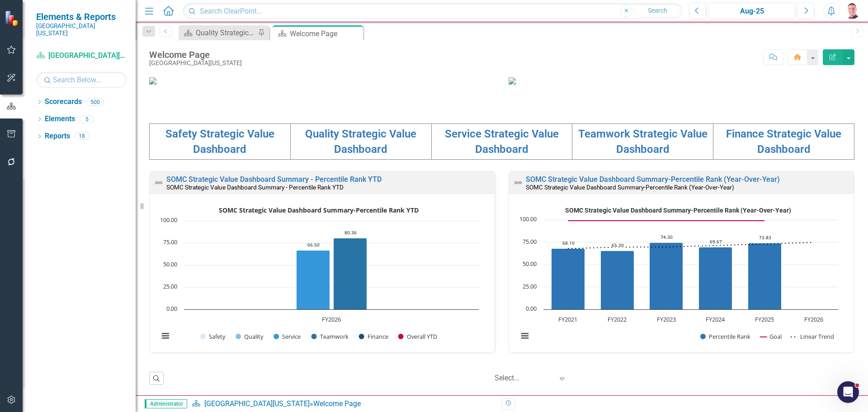 The height and width of the screenshot is (412, 868). I want to click on button: Show Percentile Rank, so click(726, 336).